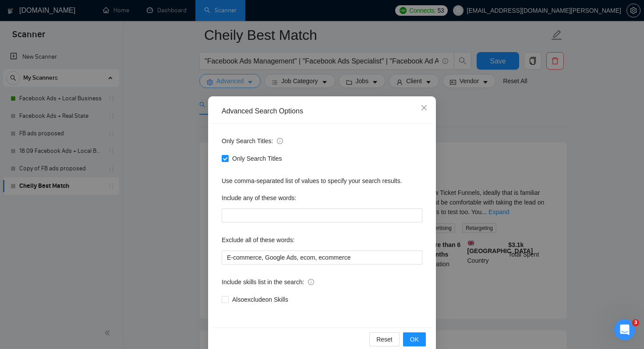  Describe the element at coordinates (253, 141) in the screenshot. I see `span: Only Search Titles:` at that location.